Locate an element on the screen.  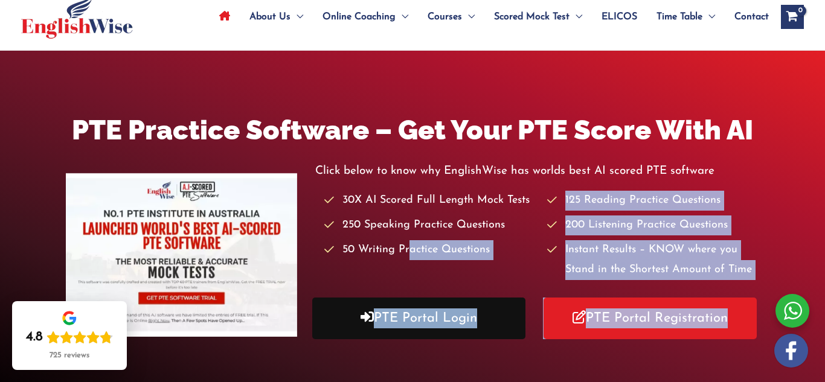
div: 725 reviews is located at coordinates (69, 356).